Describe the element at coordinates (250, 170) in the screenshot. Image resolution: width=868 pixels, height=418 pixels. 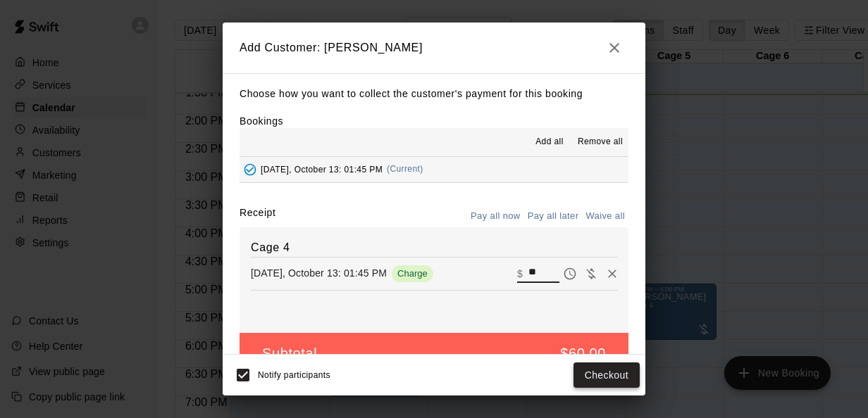
I see `button: Added - Collect Payment` at that location.